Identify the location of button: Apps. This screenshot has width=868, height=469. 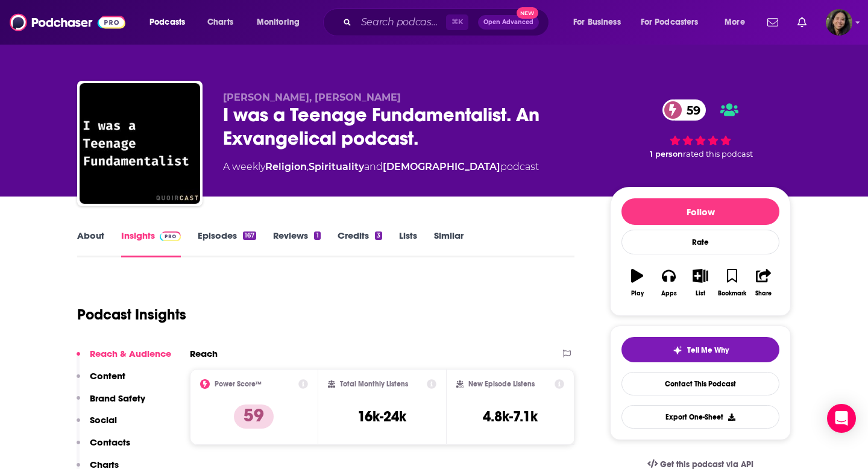
(669, 283).